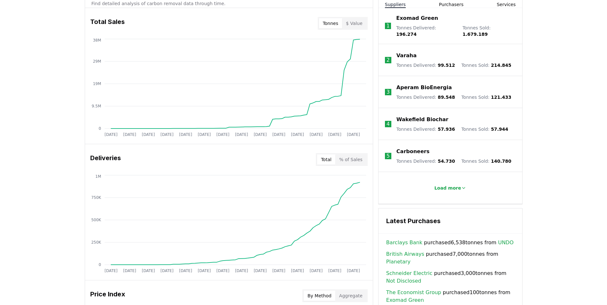  Describe the element at coordinates (229, 4) in the screenshot. I see `p: Find detailed analysis of carbon removal data through time.` at that location.